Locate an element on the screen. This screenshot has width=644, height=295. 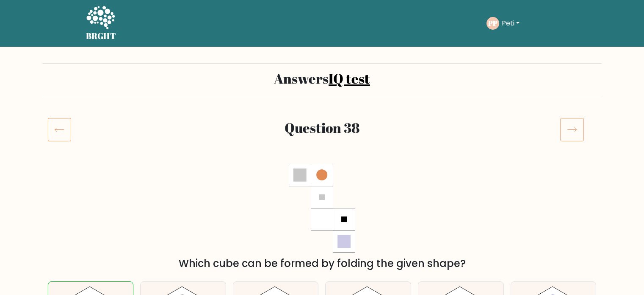
button: Peti is located at coordinates (511, 24).